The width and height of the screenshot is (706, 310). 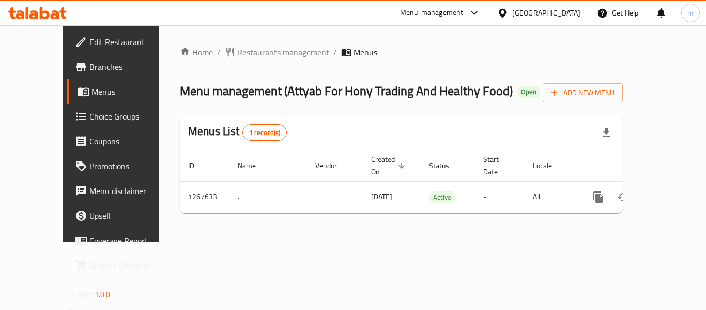 What do you see at coordinates (124, 67) in the screenshot?
I see `a: Branches` at bounding box center [124, 67].